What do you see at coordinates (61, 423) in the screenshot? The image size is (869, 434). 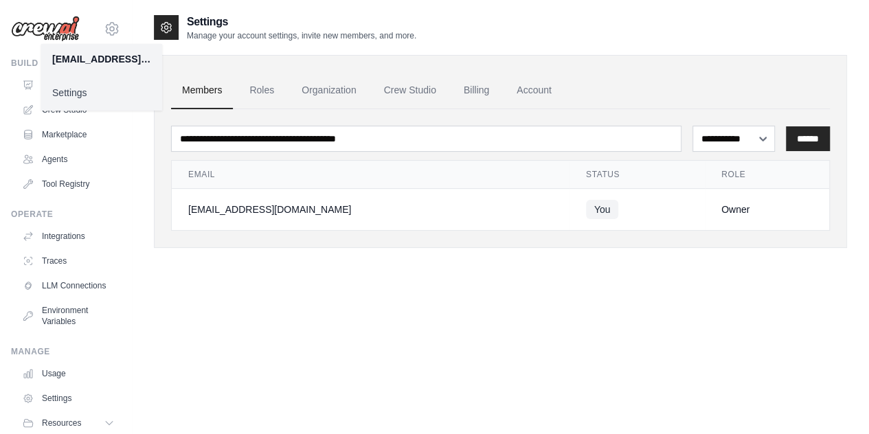 I see `span: Resources` at bounding box center [61, 423].